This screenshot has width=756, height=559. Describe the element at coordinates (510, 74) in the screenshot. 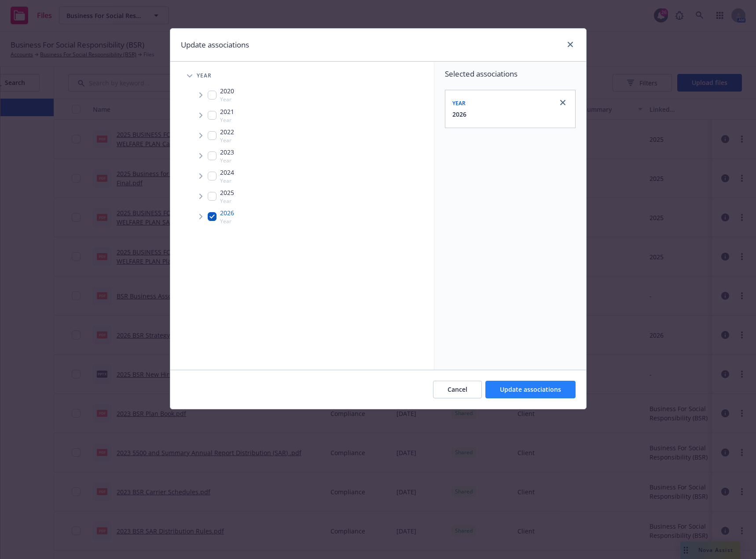

I see `span: Selected associations` at that location.